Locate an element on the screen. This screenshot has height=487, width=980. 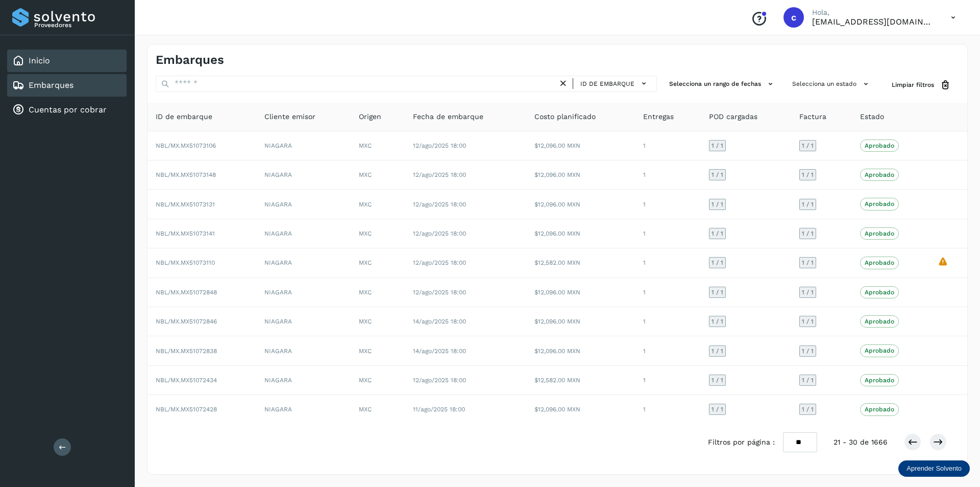
div: Cuentas por cobrar is located at coordinates (67, 110).